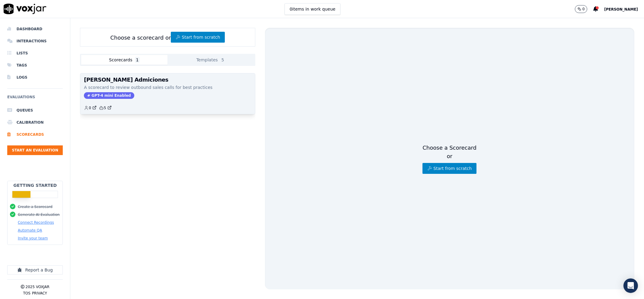  What do you see at coordinates (105, 108) in the screenshot?
I see `a: 5` at bounding box center [105, 108].